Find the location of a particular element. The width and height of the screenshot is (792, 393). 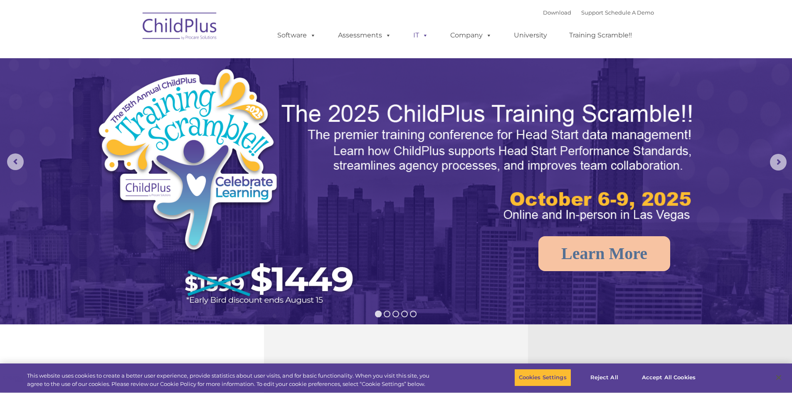

a: University is located at coordinates (530, 35).